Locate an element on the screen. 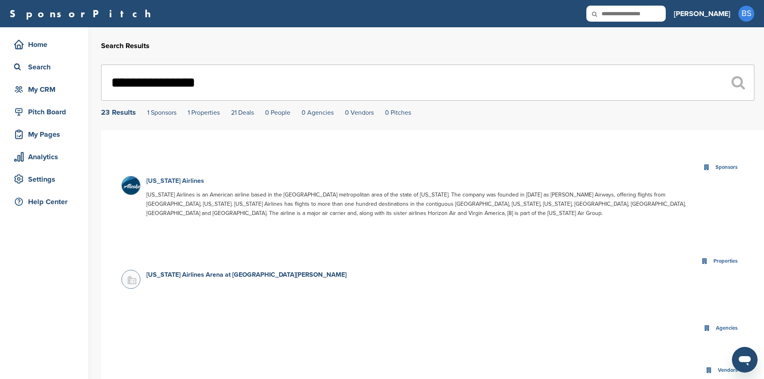 The width and height of the screenshot is (764, 379). div: Pitch Board is located at coordinates (46, 112).